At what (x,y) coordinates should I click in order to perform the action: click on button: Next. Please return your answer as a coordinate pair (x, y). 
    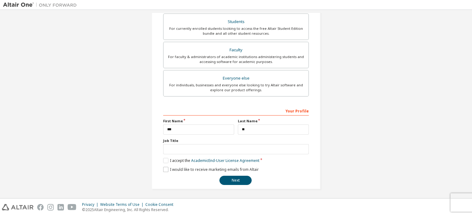
    Looking at the image, I should click on (236, 181).